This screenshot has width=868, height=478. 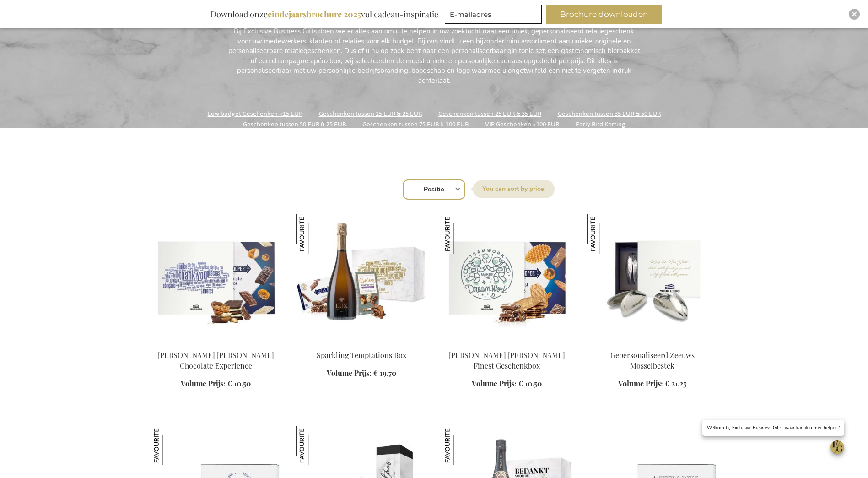 I want to click on a: Geschenken tussen 75 EUR & 100 EUR, so click(x=415, y=124).